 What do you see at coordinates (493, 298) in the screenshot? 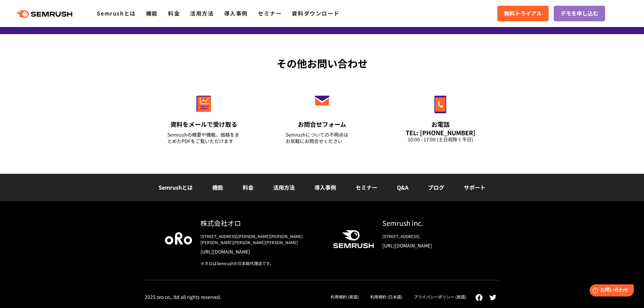
I see `img: twitter` at bounding box center [493, 298].